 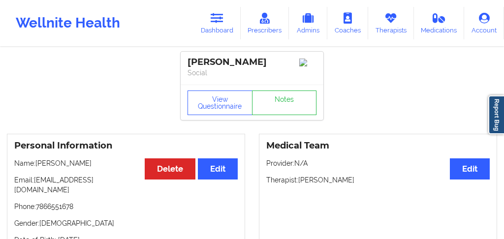 I want to click on a: Medications, so click(x=439, y=23).